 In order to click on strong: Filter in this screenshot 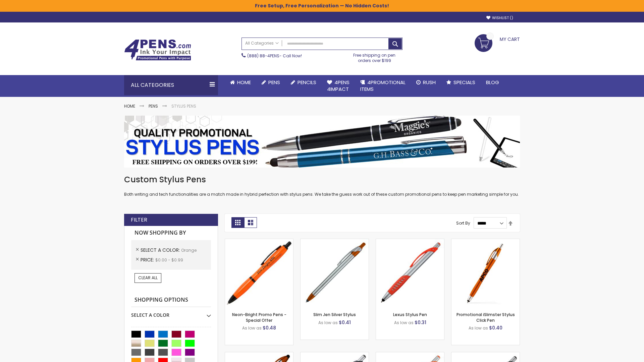, I will do `click(139, 220)`.